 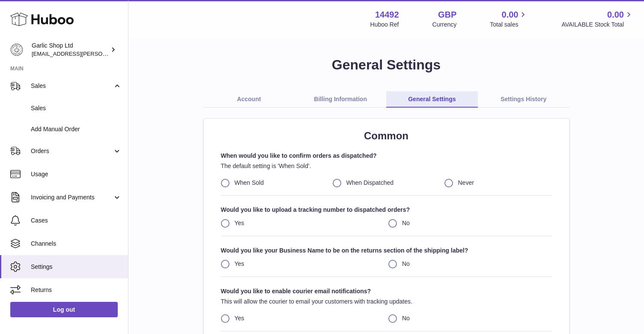 What do you see at coordinates (386, 291) in the screenshot?
I see `strong: Would you like to enable courier email notifications?` at bounding box center [386, 291].